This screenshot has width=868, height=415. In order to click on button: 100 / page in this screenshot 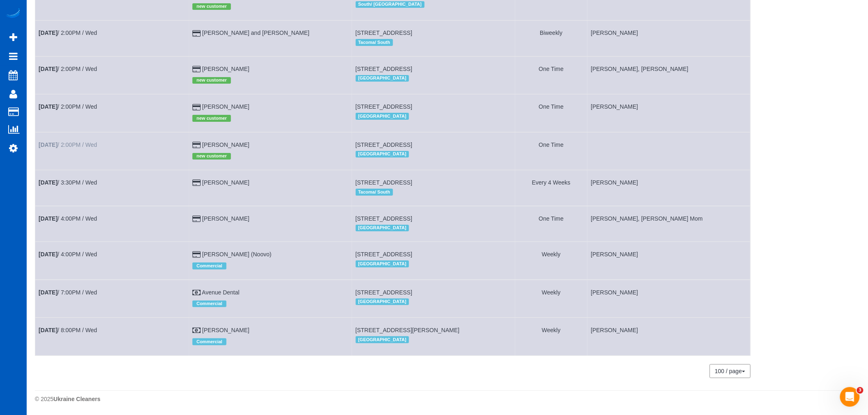, I will do `click(730, 371)`.